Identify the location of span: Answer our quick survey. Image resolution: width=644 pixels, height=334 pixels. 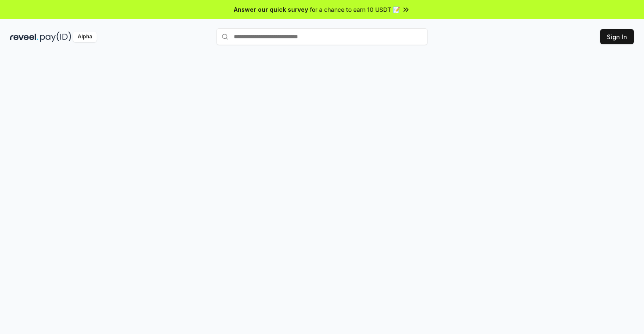
(271, 9).